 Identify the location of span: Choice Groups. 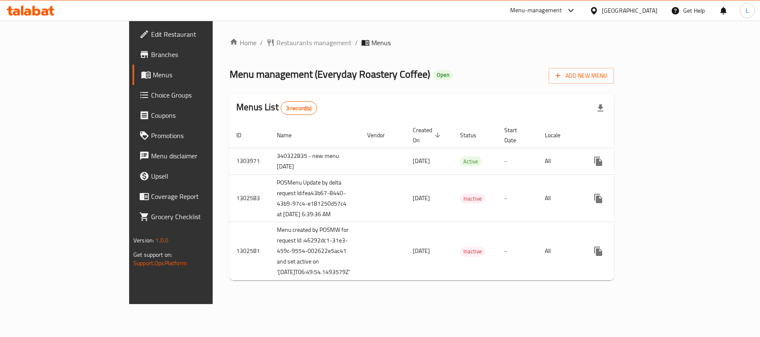
(200, 95).